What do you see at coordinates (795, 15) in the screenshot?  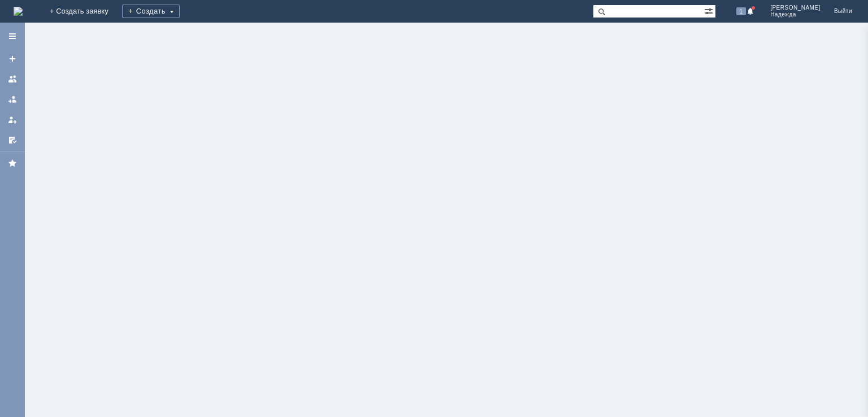 I see `span: Надежда` at bounding box center [795, 15].